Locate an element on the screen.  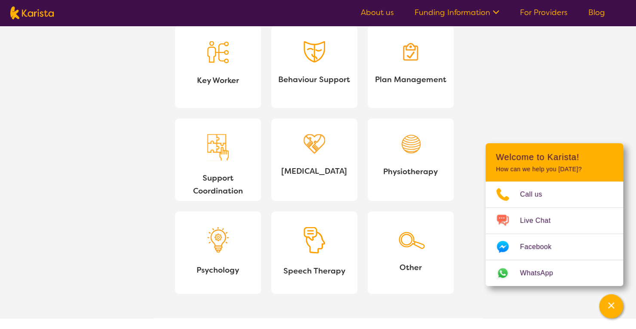
img: Occupational Therapy icon is located at coordinates (314, 144).